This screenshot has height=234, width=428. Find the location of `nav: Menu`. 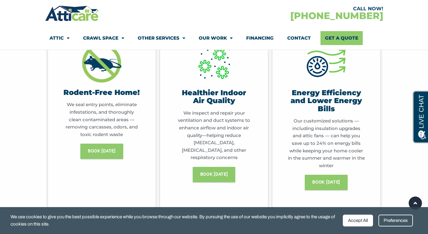

nav: Menu is located at coordinates (214, 38).